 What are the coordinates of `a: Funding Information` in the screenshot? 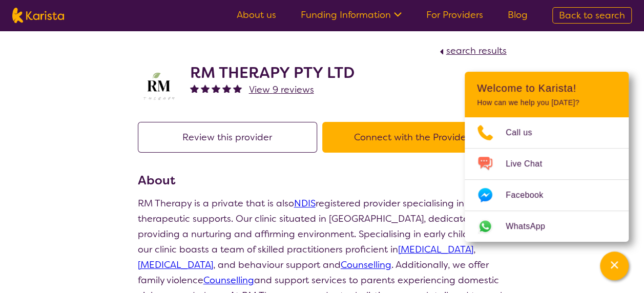 It's located at (351, 15).